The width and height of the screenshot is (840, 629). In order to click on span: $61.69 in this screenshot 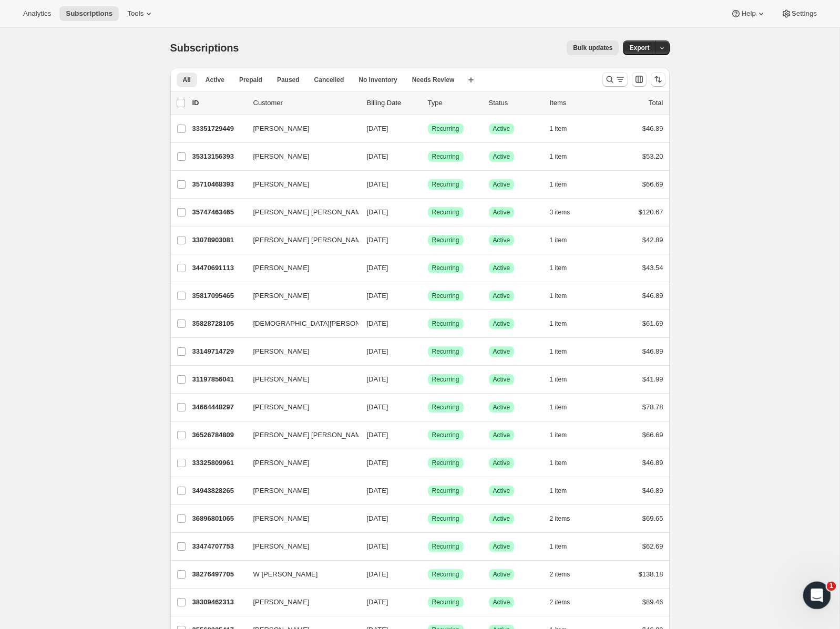, I will do `click(652, 323)`.